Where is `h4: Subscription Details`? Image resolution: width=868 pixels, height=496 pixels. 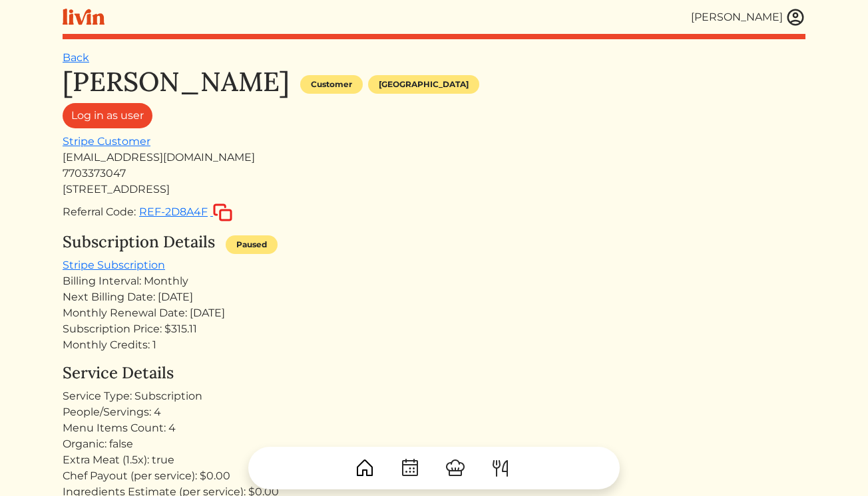
h4: Subscription Details is located at coordinates (138, 242).